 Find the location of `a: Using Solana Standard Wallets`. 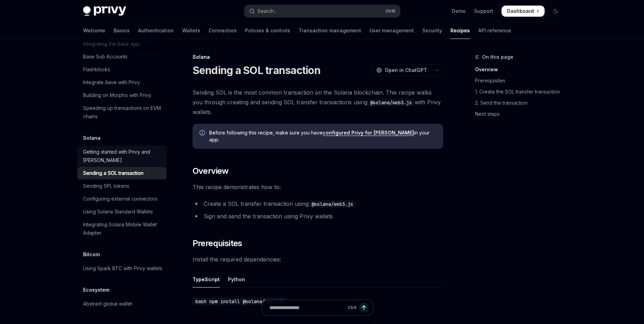

a: Using Solana Standard Wallets is located at coordinates (122, 211).